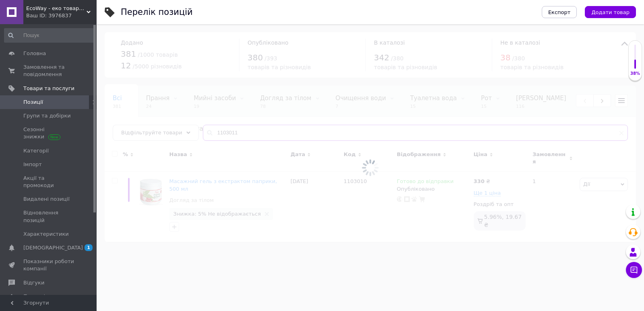 Image resolution: width=644 pixels, height=311 pixels. What do you see at coordinates (34, 283) in the screenshot?
I see `span: Відгуки` at bounding box center [34, 283].